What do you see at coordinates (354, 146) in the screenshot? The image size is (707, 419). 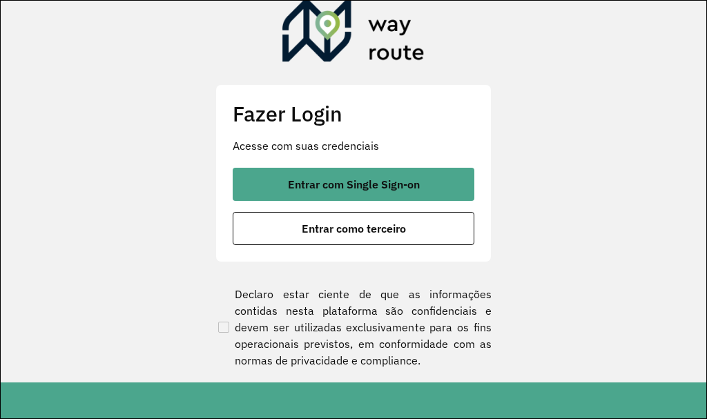 I see `p: Acesse com suas credenciais` at bounding box center [354, 146].